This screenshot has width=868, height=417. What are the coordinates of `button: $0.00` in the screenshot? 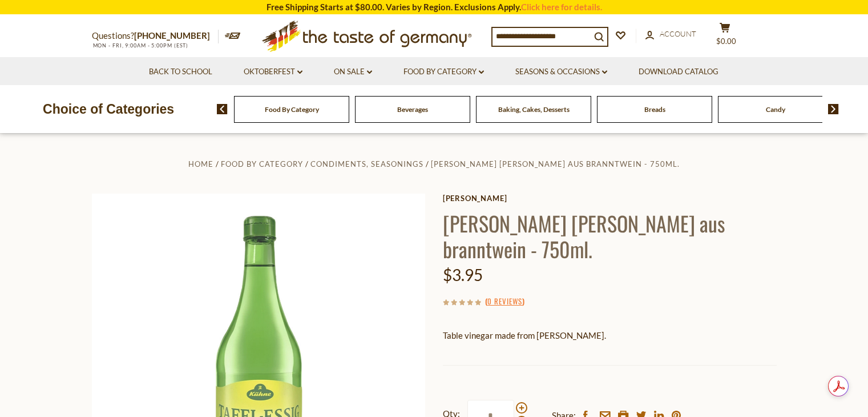 It's located at (725, 37).